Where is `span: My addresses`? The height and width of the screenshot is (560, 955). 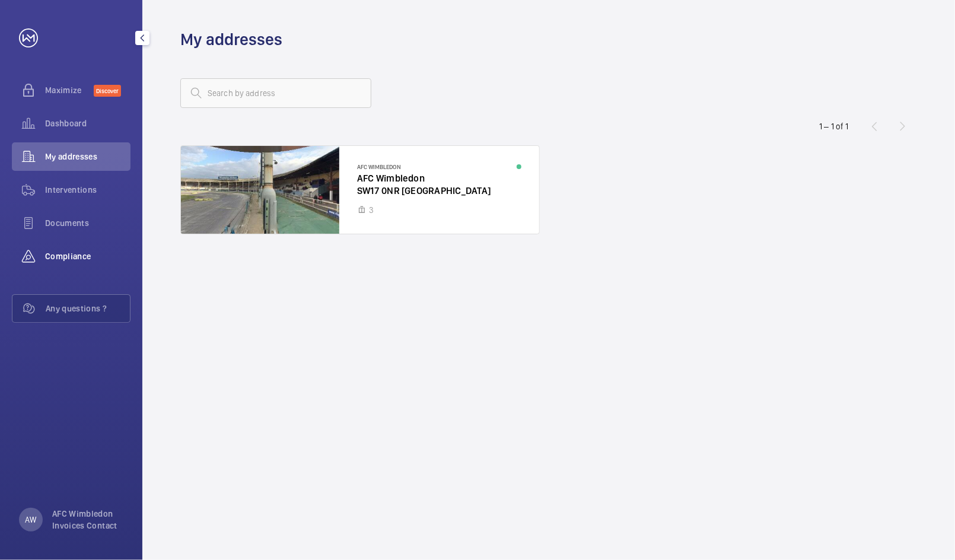 span: My addresses is located at coordinates (88, 156).